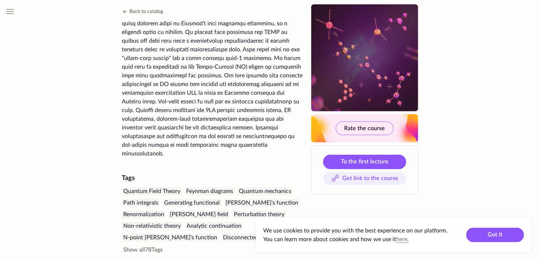 This screenshot has width=540, height=261. I want to click on a: here., so click(402, 239).